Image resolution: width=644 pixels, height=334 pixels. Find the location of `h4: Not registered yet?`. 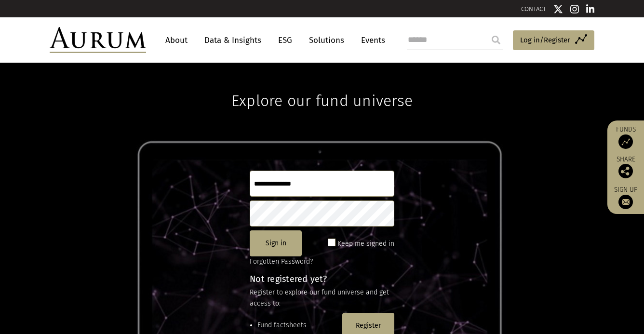

h4: Not registered yet? is located at coordinates (322, 279).